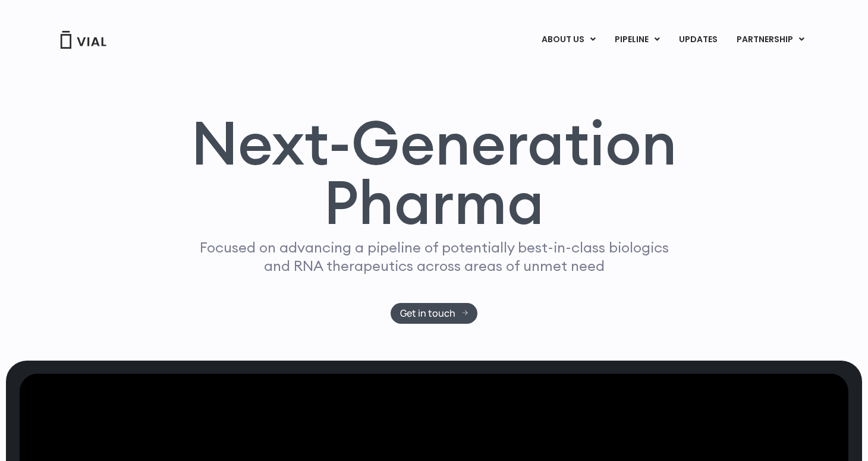 The height and width of the screenshot is (461, 868). What do you see at coordinates (698, 40) in the screenshot?
I see `a: UPDATES` at bounding box center [698, 40].